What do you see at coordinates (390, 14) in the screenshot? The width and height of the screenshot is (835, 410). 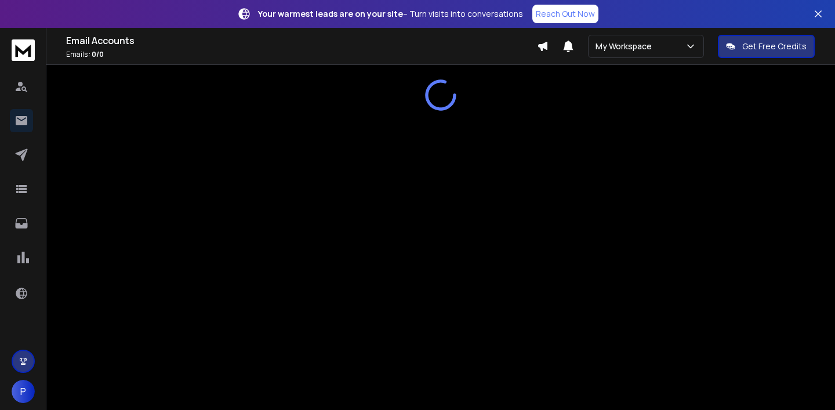 I see `p: – Turn visits into conversations` at bounding box center [390, 14].